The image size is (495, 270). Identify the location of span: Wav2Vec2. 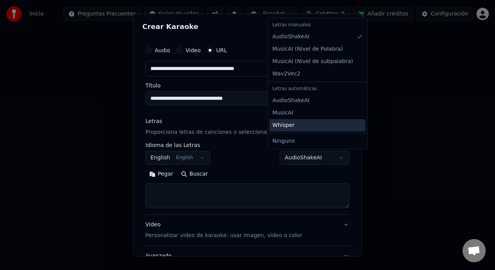
(286, 74).